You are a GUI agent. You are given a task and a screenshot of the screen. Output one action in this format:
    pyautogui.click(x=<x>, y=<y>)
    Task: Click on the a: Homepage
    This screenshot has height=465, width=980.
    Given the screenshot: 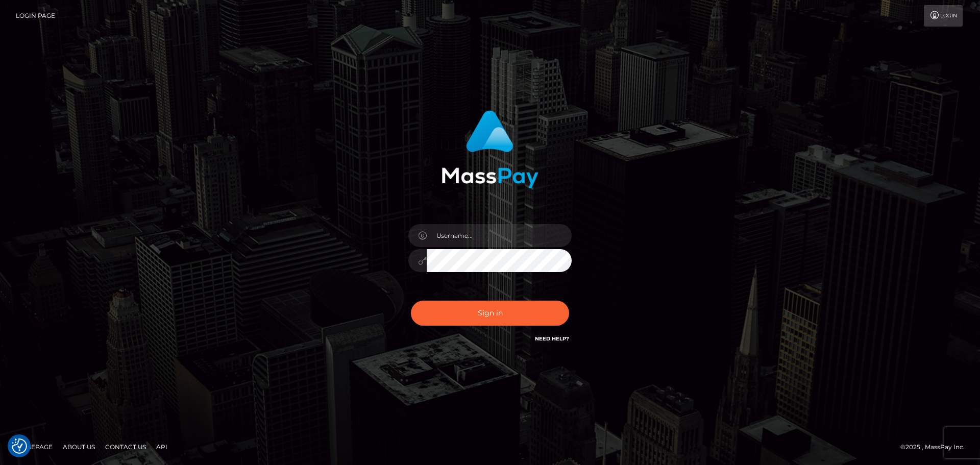 What is the action you would take?
    pyautogui.click(x=34, y=447)
    